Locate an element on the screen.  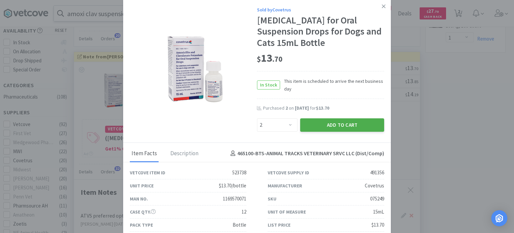
button: Add to Cart is located at coordinates (342, 125).